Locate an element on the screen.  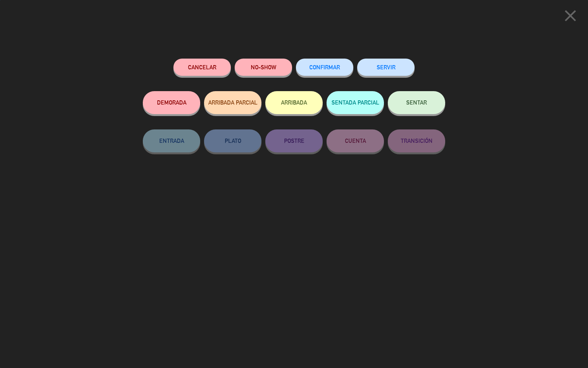
button: ARRIBADA PARCIAL is located at coordinates (233, 103).